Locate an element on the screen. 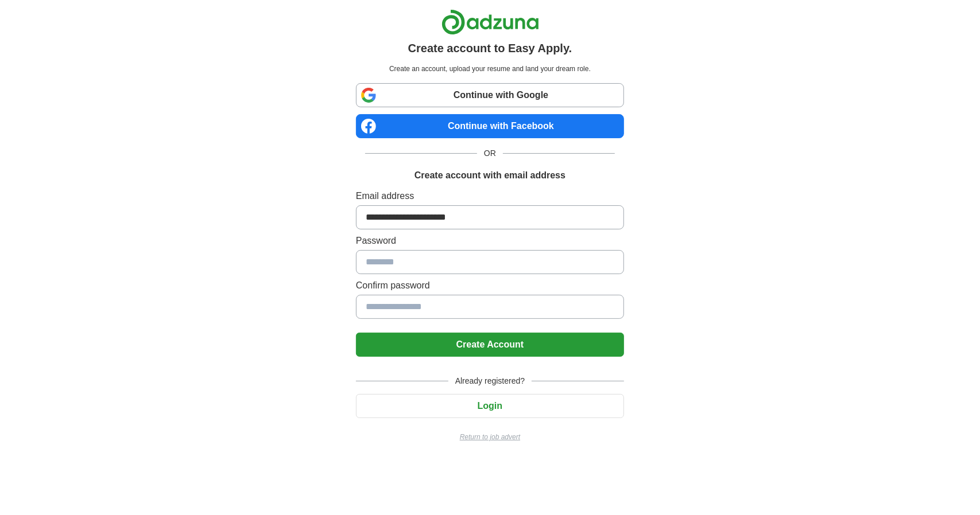 Image resolution: width=980 pixels, height=515 pixels. a: Return to job advert is located at coordinates (490, 437).